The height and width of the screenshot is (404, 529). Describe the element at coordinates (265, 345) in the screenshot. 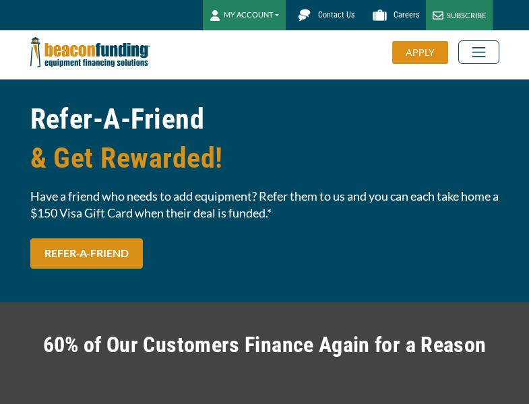

I see `h2: 60% of Our Customers Finance Again for a Reason` at that location.